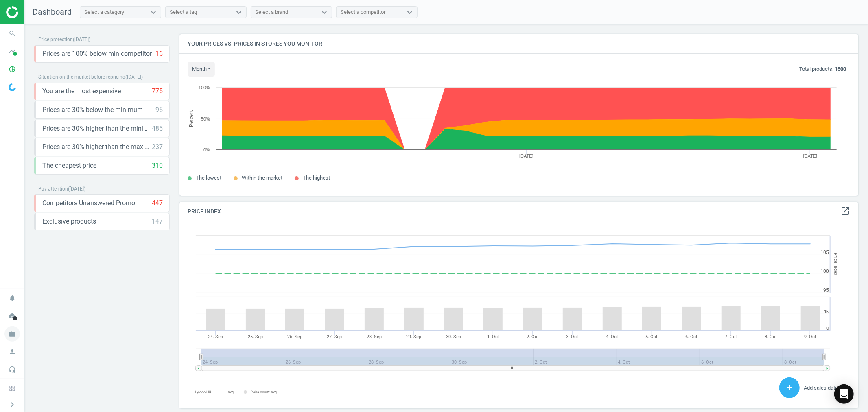 The width and height of the screenshot is (868, 412). I want to click on tspan: 25. Sep, so click(255, 337).